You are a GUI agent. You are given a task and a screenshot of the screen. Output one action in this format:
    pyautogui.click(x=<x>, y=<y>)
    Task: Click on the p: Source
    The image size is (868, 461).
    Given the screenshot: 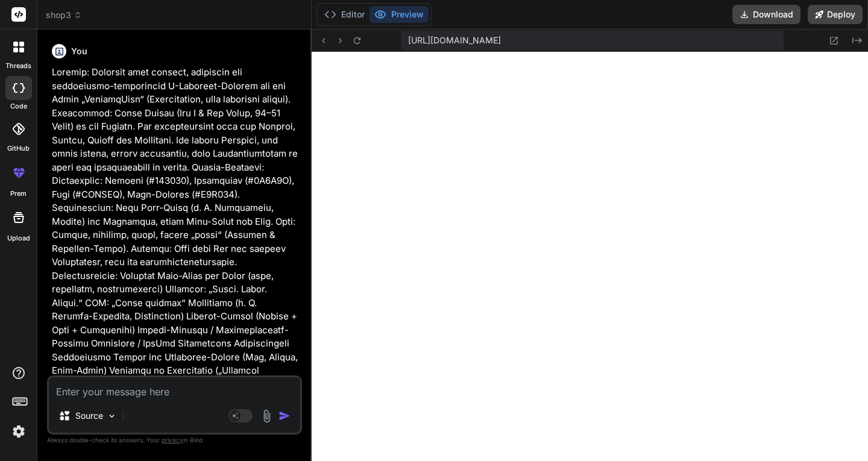 What is the action you would take?
    pyautogui.click(x=89, y=416)
    